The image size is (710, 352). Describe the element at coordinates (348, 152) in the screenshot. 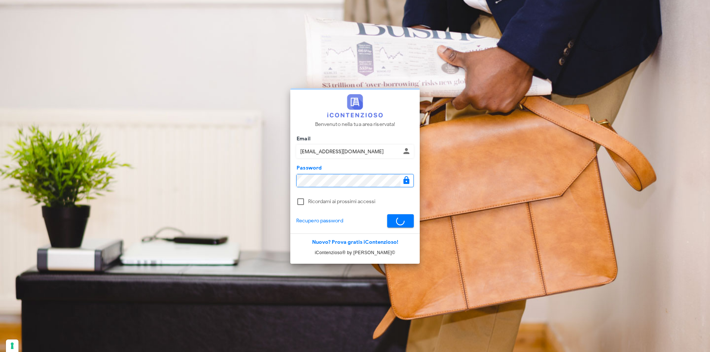

I see `input: Inserisci il tuo indirizzo email` at that location.